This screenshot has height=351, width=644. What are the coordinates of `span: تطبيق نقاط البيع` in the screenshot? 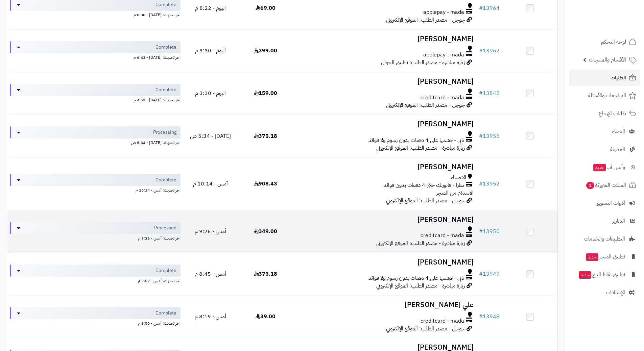 It's located at (601, 275).